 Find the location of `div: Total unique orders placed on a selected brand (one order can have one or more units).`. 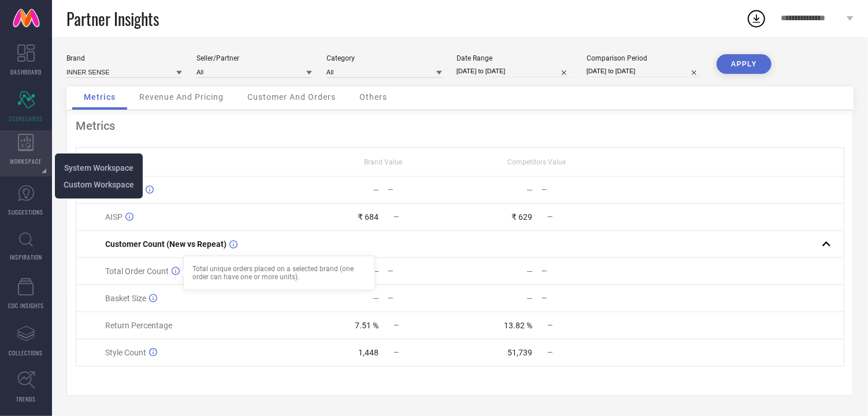

div: Total unique orders placed on a selected brand (one order can have one or more units). is located at coordinates (279, 273).